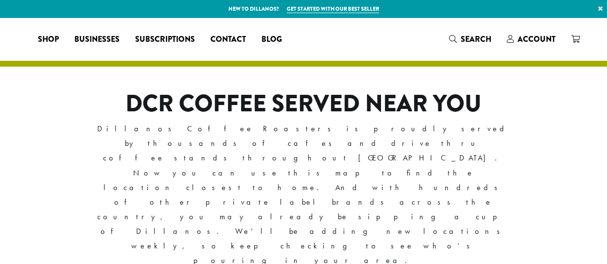  I want to click on span: Search, so click(476, 39).